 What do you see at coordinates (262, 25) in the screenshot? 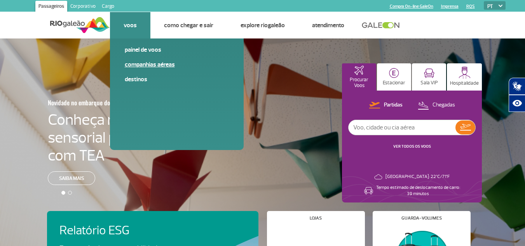
I see `a: Explore RIOgaleão` at bounding box center [262, 25].